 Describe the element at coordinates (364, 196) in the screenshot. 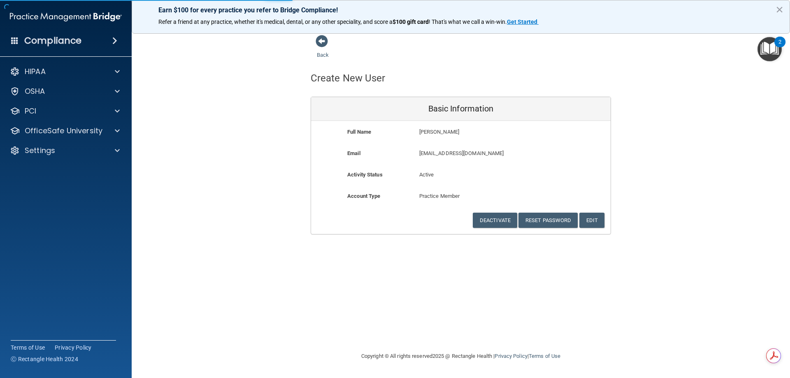

I see `b: Account Type` at that location.